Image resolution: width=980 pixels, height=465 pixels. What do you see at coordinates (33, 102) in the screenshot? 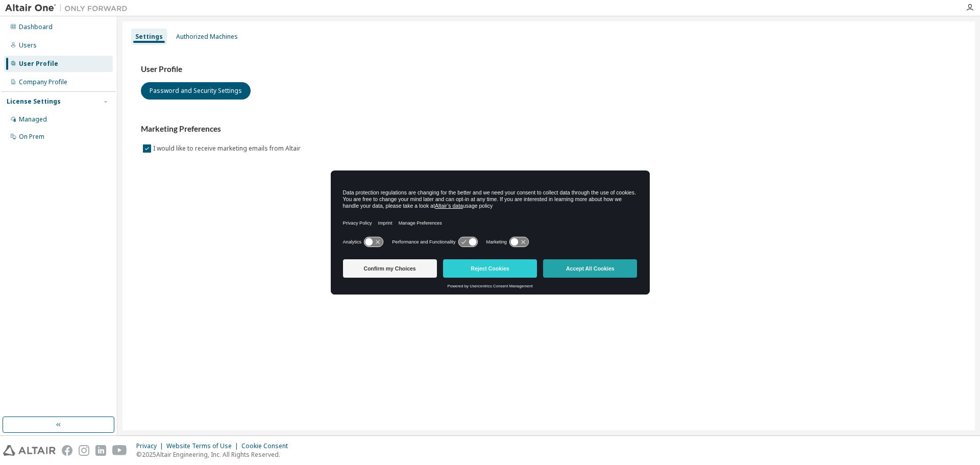
I see `div: License Settings` at bounding box center [33, 102].